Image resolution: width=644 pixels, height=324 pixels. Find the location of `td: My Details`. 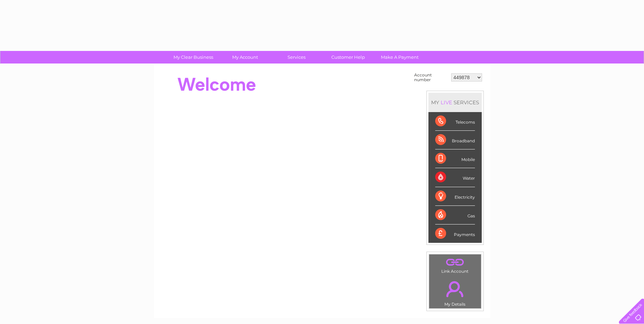

td: My Details is located at coordinates (455, 292).